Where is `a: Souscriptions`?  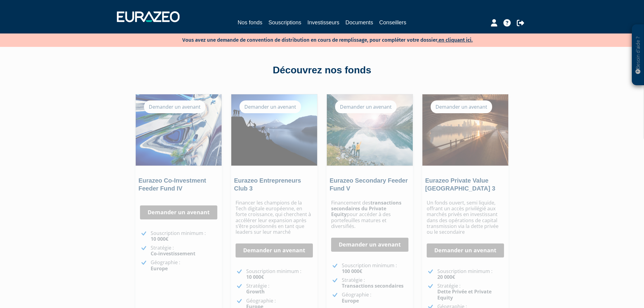 a: Souscriptions is located at coordinates (285, 22).